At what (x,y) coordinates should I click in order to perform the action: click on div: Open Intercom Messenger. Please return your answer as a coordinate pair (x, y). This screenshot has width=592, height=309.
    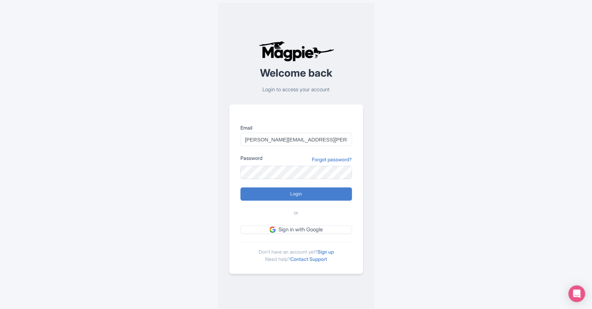
    Looking at the image, I should click on (577, 294).